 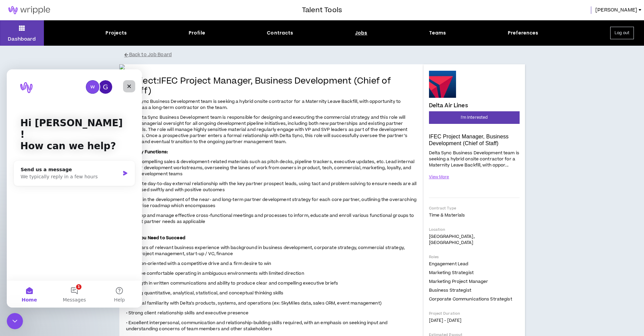 What do you see at coordinates (113, 230) in the screenshot?
I see `span: Help` at bounding box center [113, 230].